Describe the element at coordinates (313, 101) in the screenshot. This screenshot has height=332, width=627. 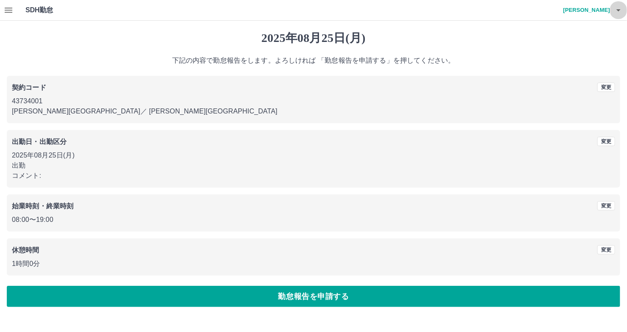
I see `p: 43734001` at that location.